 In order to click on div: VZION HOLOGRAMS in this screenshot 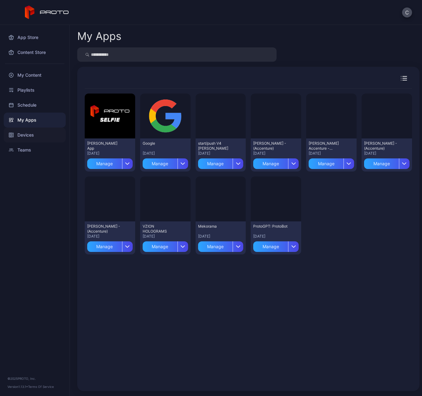, I will do `click(160, 229)`.